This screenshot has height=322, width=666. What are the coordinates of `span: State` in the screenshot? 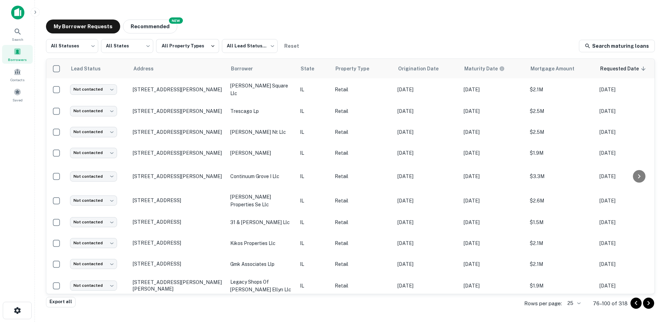 It's located at (312, 69).